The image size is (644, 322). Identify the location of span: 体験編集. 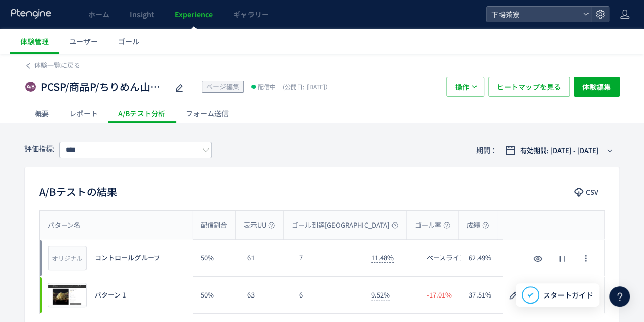
(597, 87).